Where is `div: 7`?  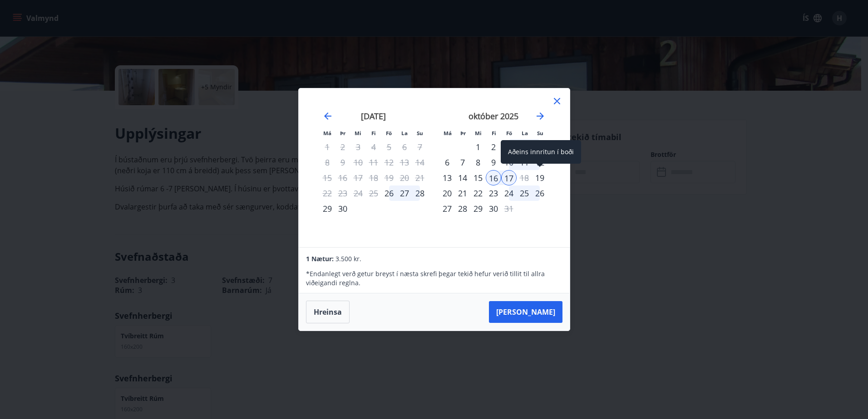 div: 7 is located at coordinates (462, 163).